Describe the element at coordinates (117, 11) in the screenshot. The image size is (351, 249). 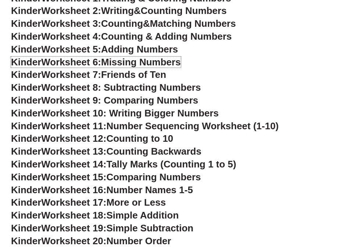
I see `span: Writing` at that location.